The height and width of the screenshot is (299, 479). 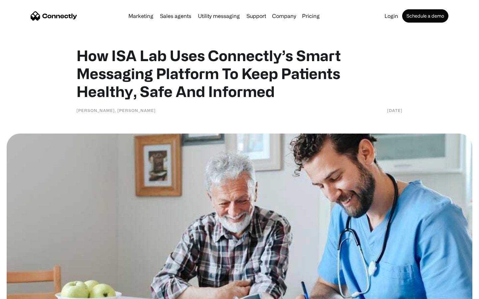 What do you see at coordinates (175, 16) in the screenshot?
I see `a: Sales agents` at bounding box center [175, 16].